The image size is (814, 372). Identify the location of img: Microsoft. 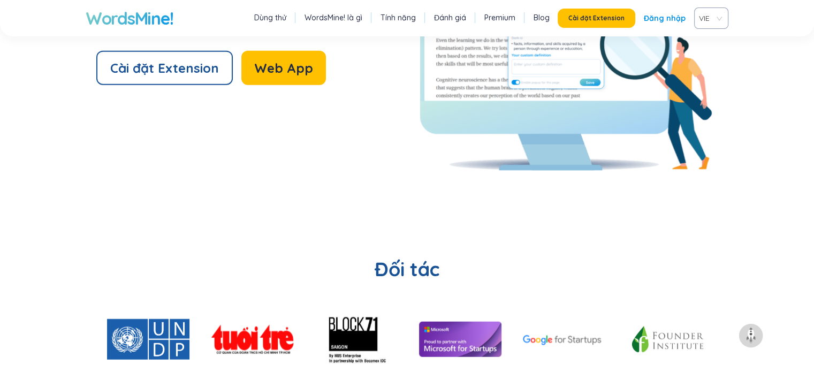
(460, 339).